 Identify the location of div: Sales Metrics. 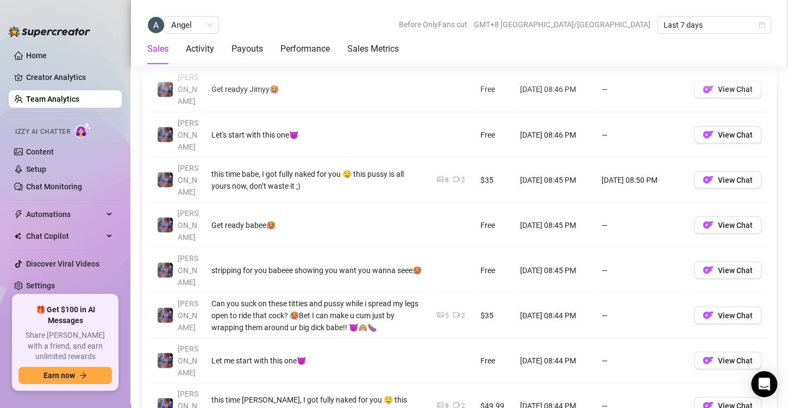
(373, 49).